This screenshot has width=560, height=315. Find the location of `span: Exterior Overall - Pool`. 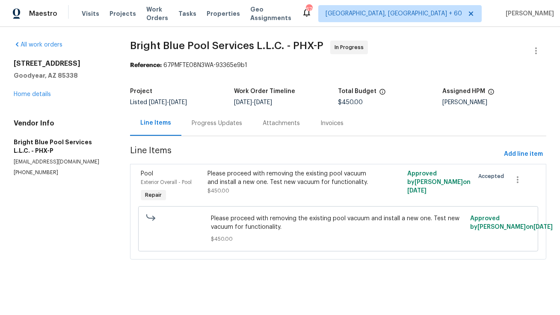

span: Exterior Overall - Pool is located at coordinates (166, 183).